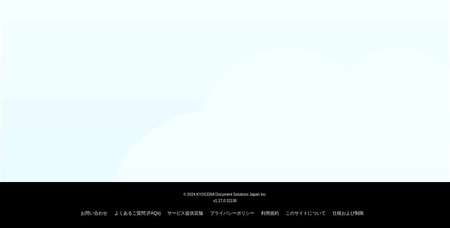 This screenshot has width=450, height=228. I want to click on a: よくあるご質問 (FAQs), so click(137, 213).